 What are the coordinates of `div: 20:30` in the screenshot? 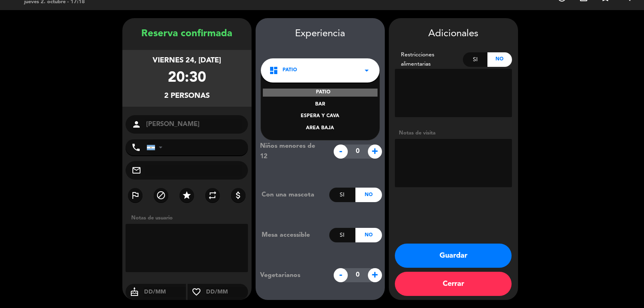 It's located at (187, 78).